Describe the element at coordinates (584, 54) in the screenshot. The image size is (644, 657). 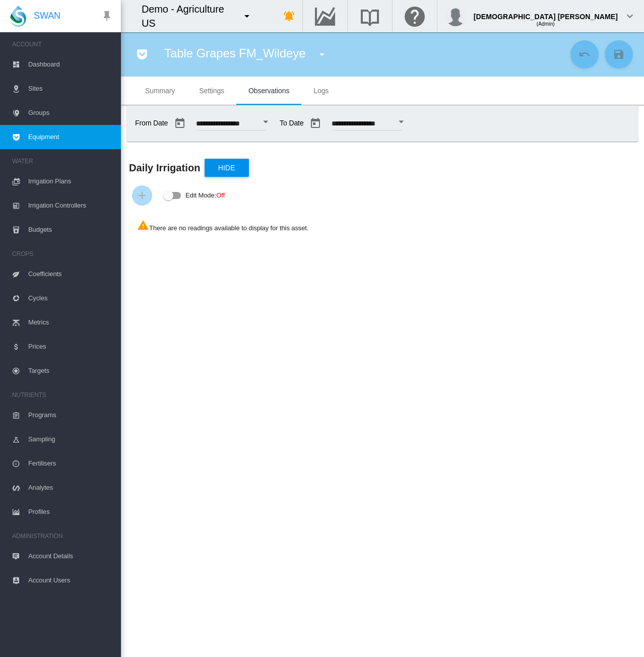
I see `button: Cancel Changes` at that location.